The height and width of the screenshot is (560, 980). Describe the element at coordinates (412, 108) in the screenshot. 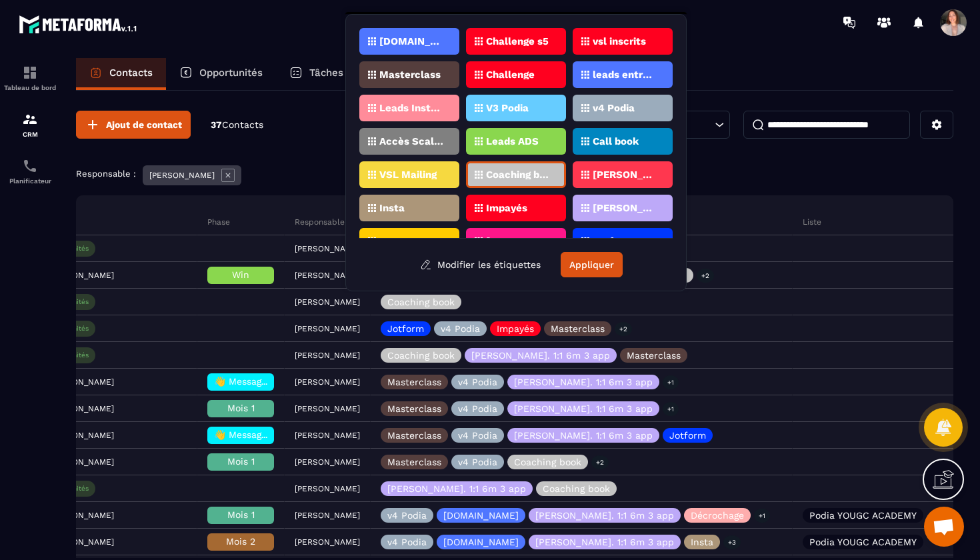

I see `p: Leads Instagram` at that location.